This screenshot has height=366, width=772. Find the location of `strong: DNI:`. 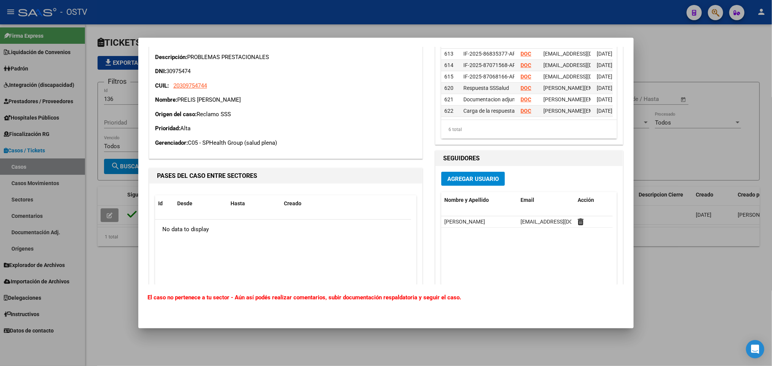

strong: DNI: is located at coordinates (160, 71).